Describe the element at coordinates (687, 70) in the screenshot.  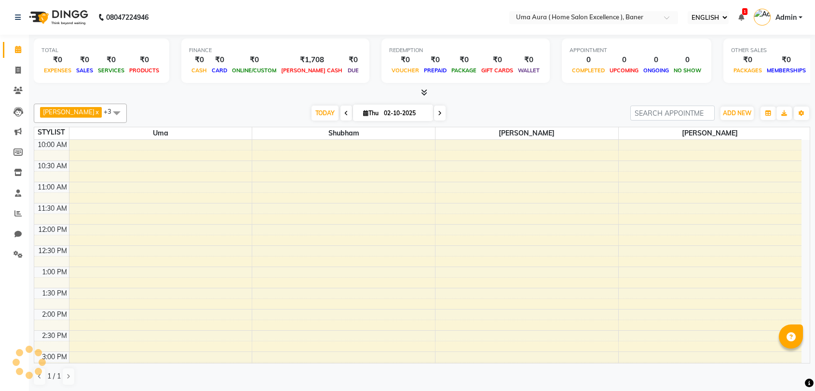
I see `span: NO SHOW` at that location.